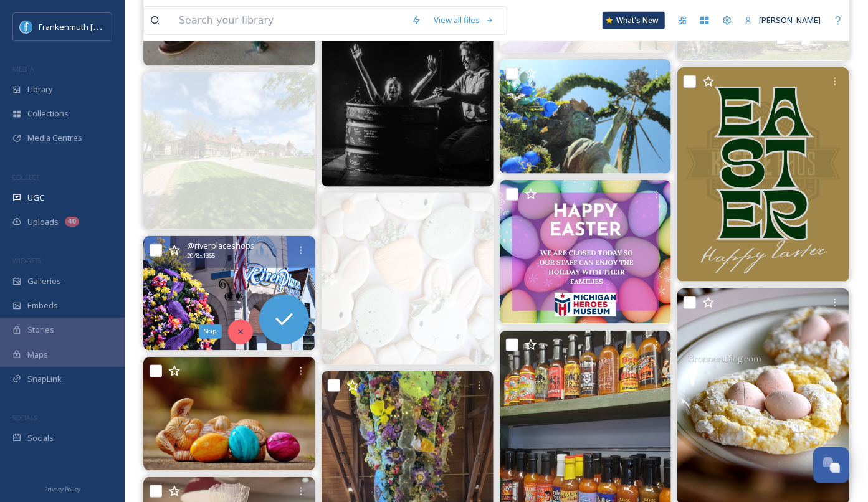  What do you see at coordinates (37, 355) in the screenshot?
I see `span: Maps` at bounding box center [37, 355].